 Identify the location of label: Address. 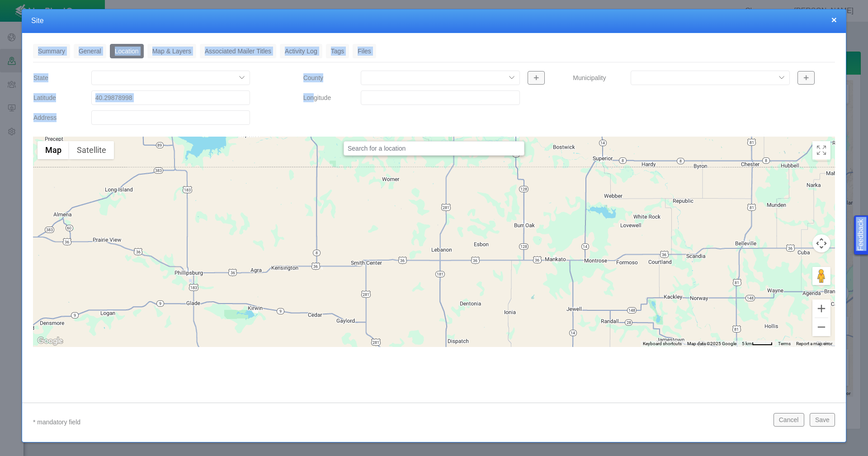
(55, 118).